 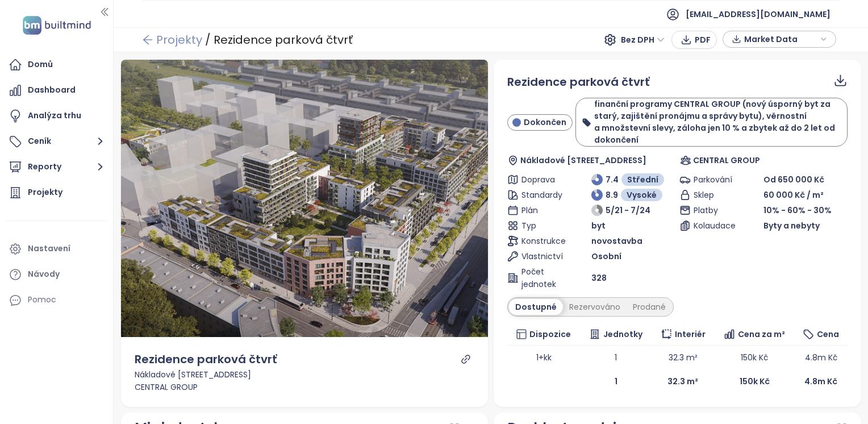 What do you see at coordinates (172, 39) in the screenshot?
I see `a: arrow-left Projekty` at bounding box center [172, 39].